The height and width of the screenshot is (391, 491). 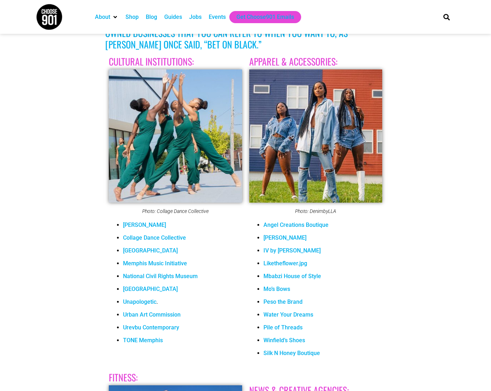 I want to click on a: Urevbu Contemporary, so click(x=151, y=327).